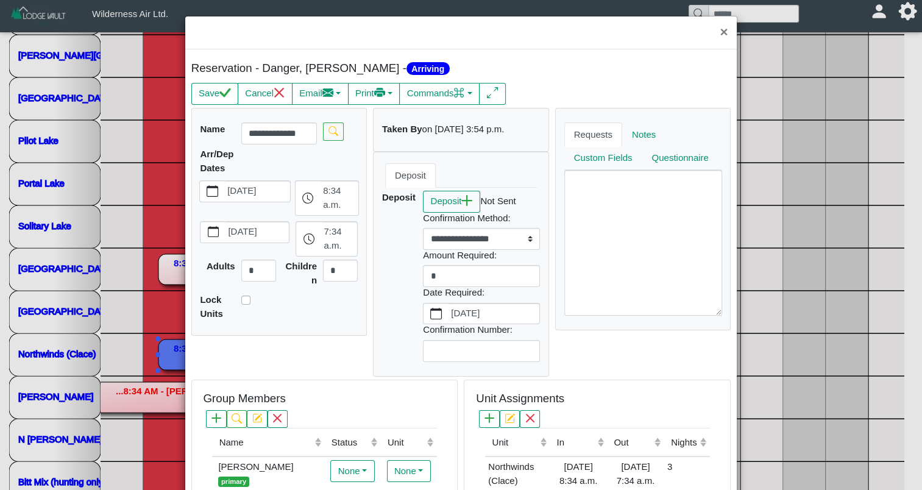  I want to click on h6: Confirmation Method:, so click(481, 218).